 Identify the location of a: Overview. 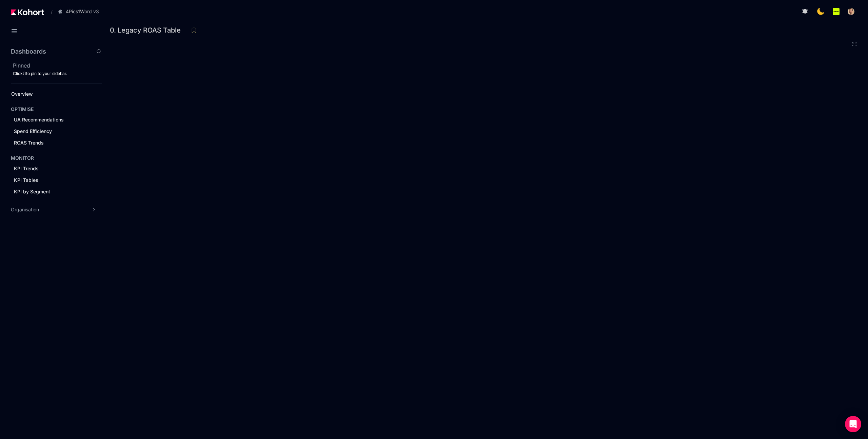
(50, 94).